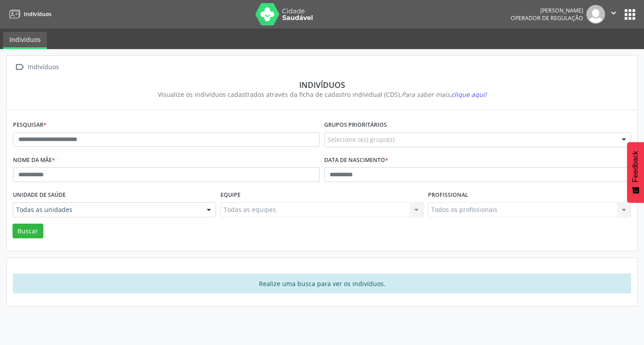  Describe the element at coordinates (230, 196) in the screenshot. I see `label: Equipe` at that location.